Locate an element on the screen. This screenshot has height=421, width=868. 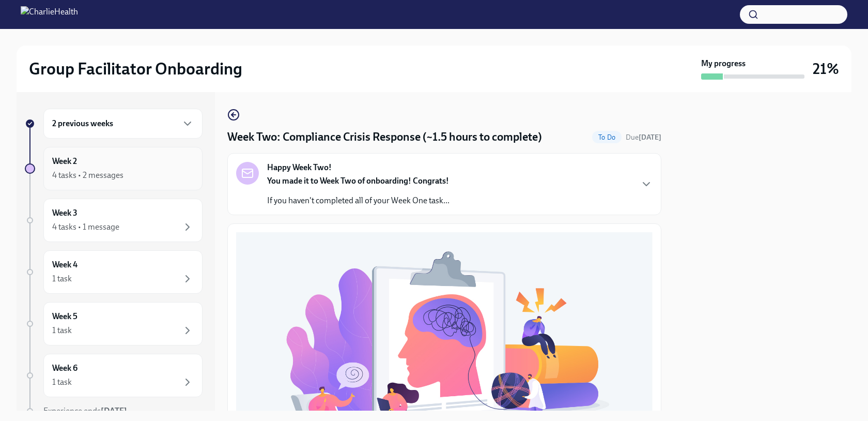
span: Experience ends is located at coordinates (85, 411).